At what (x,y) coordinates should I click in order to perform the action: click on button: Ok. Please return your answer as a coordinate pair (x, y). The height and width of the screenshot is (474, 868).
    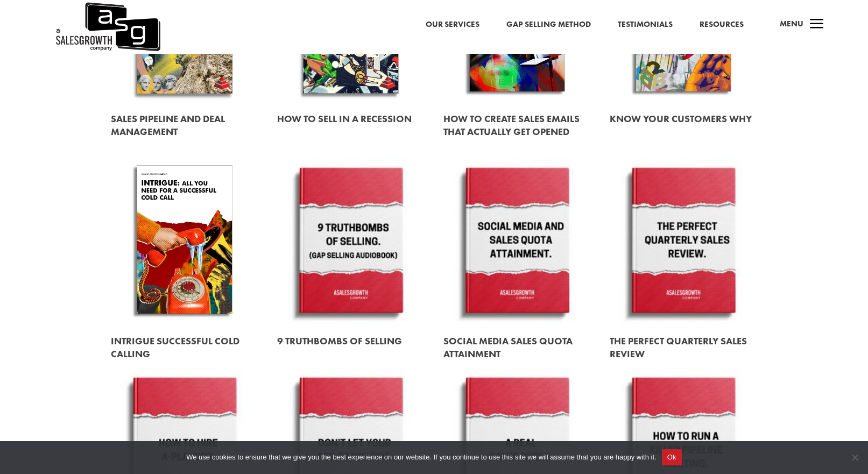
    Looking at the image, I should click on (671, 457).